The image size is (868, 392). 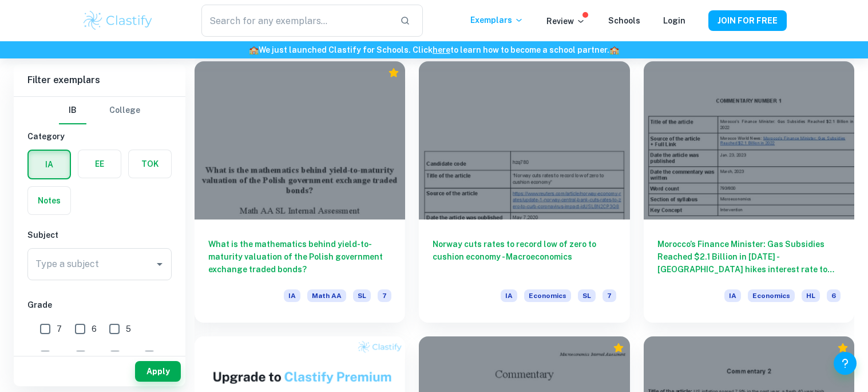 I want to click on button: Open, so click(x=159, y=264).